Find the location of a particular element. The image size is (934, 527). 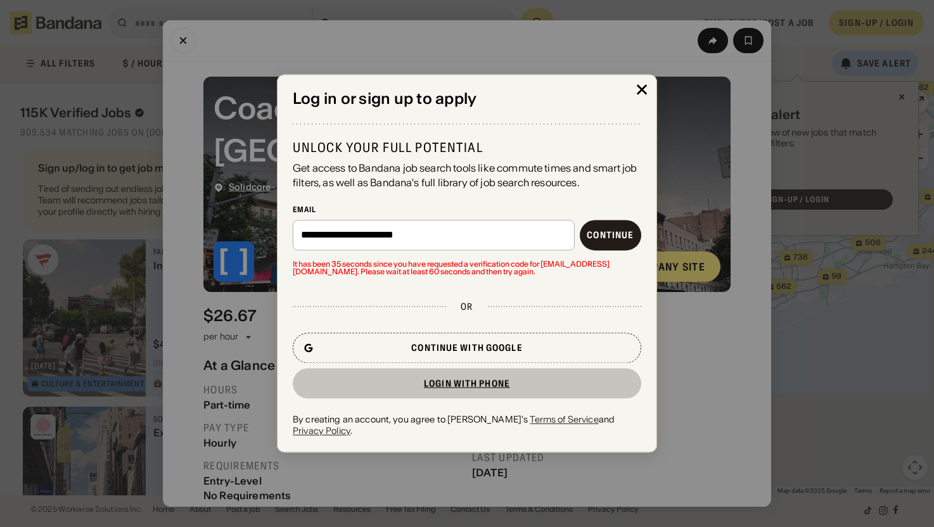

div: Login with phone is located at coordinates (467, 383).